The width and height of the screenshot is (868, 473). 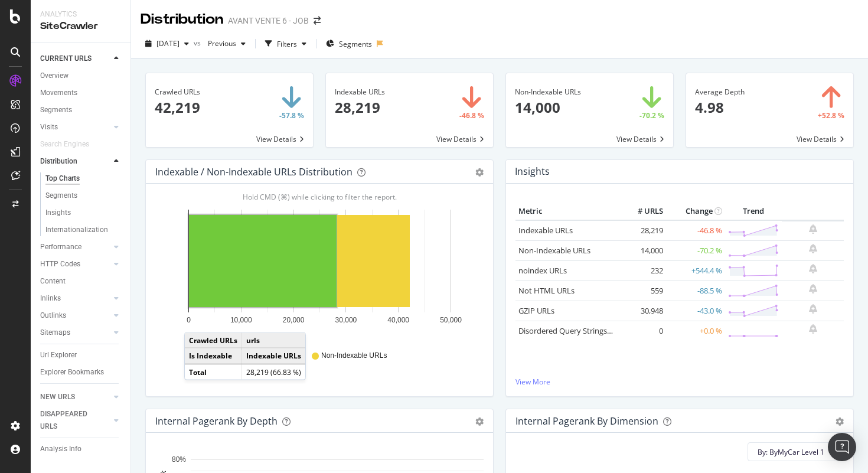 I want to click on span: By: ByMyCar Level 1, so click(x=791, y=452).